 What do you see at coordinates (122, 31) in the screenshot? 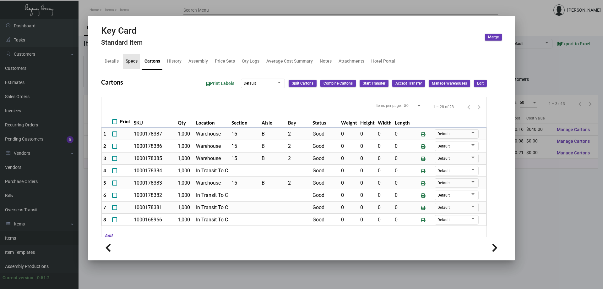
I see `h2: Key Card` at bounding box center [122, 31].